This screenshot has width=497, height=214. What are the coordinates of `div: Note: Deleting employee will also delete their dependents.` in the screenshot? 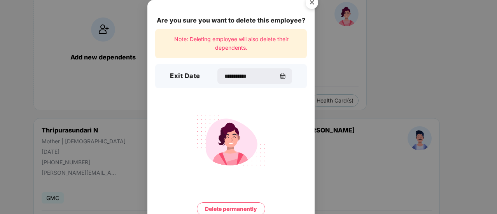 It's located at (231, 44).